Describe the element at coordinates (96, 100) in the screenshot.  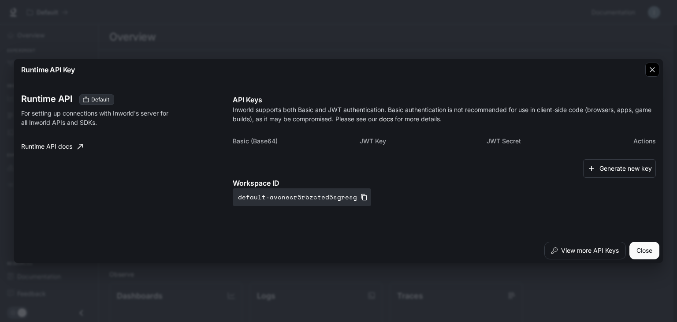
I see `div: These keys will apply to your current workspace only` at that location.